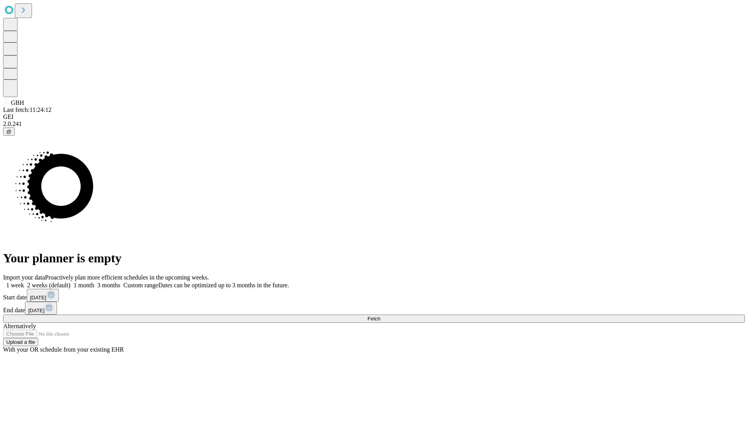 Image resolution: width=748 pixels, height=421 pixels. I want to click on span: 1 month, so click(84, 285).